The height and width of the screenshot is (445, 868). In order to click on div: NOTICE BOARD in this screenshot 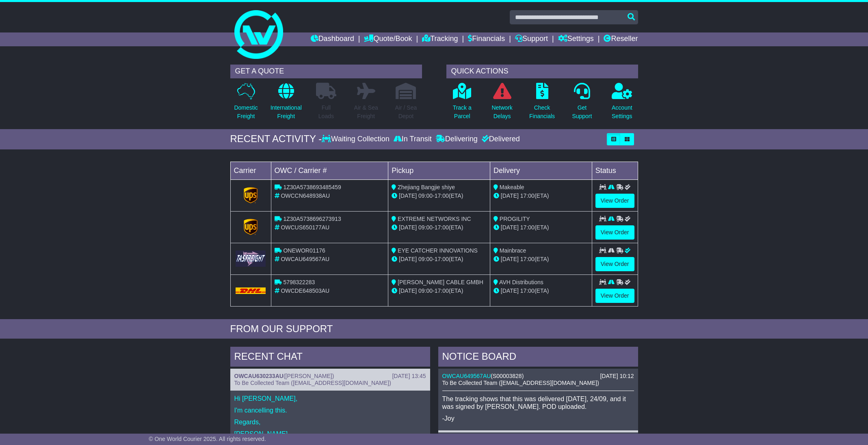, I will do `click(538, 358)`.